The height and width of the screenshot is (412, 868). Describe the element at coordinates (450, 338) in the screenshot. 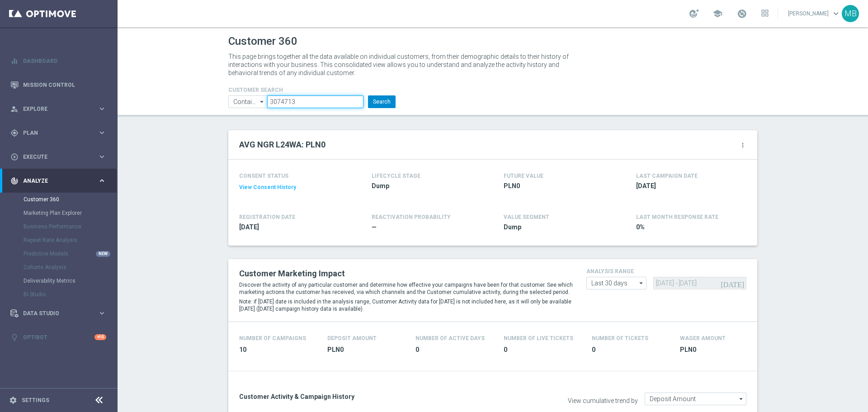

I see `h4: Number of Active Days` at that location.